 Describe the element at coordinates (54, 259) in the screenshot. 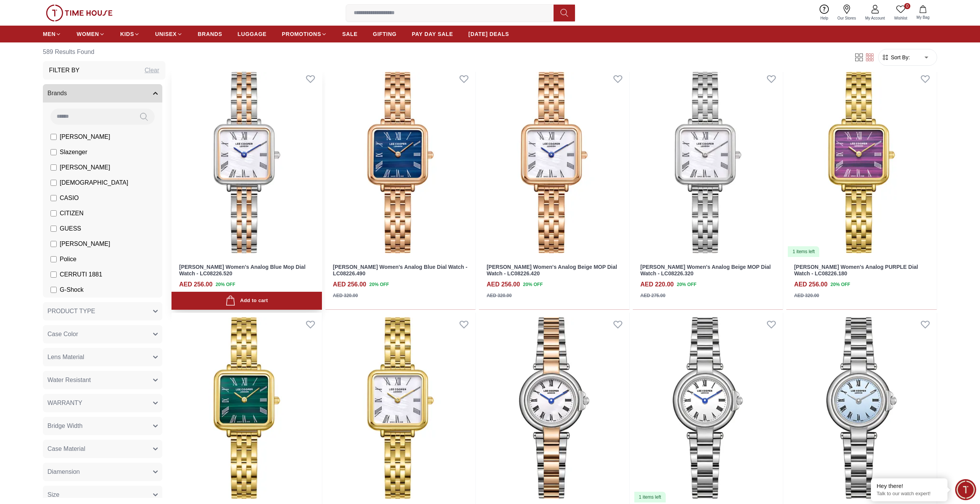

I see `input: Police` at that location.